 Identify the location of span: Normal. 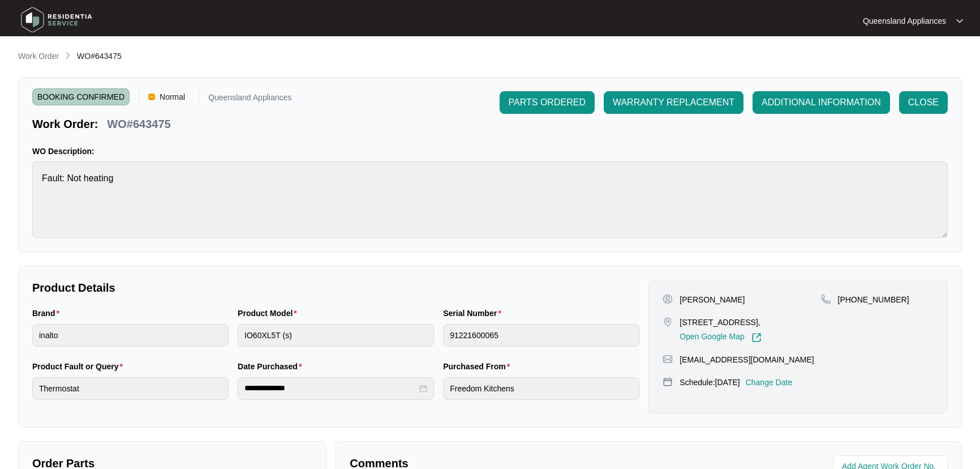
(172, 97).